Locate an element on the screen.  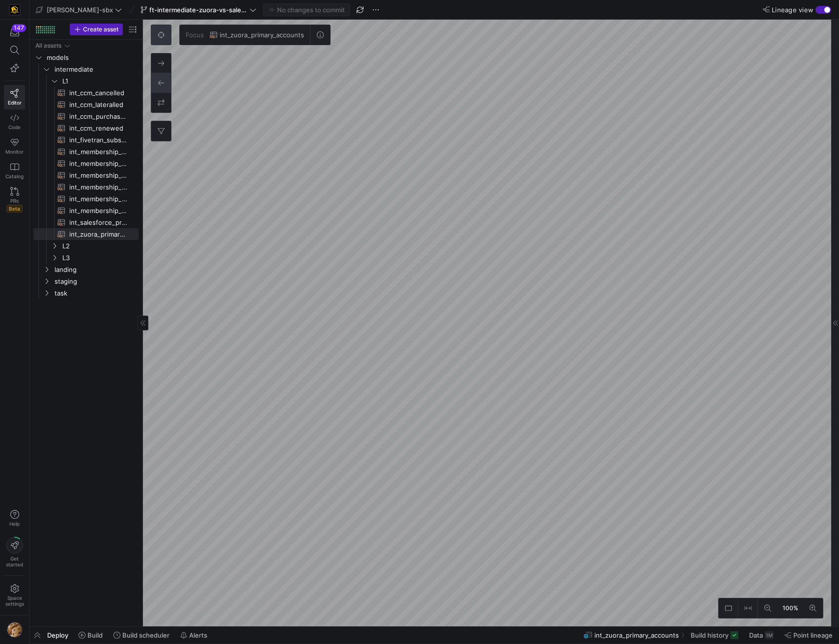
a: Code is located at coordinates (14, 122).